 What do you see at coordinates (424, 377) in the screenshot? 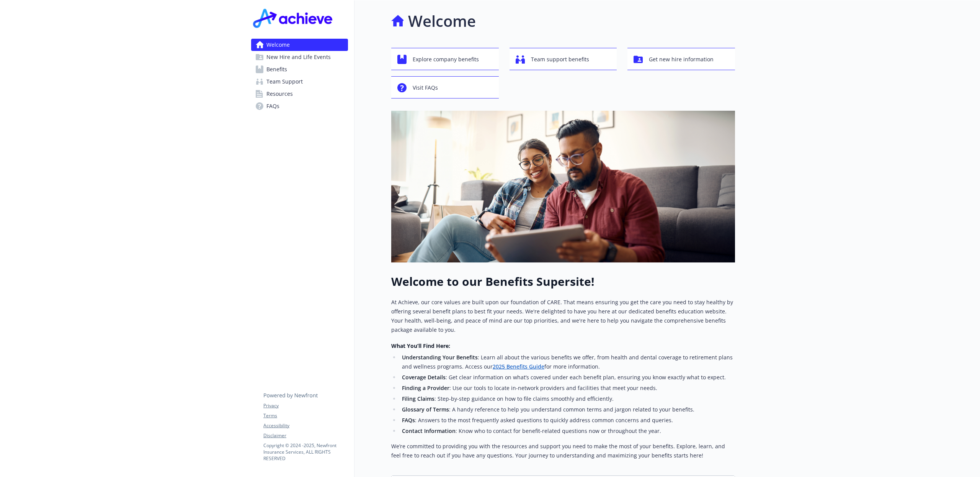
I see `strong: Coverage Details` at bounding box center [424, 377].